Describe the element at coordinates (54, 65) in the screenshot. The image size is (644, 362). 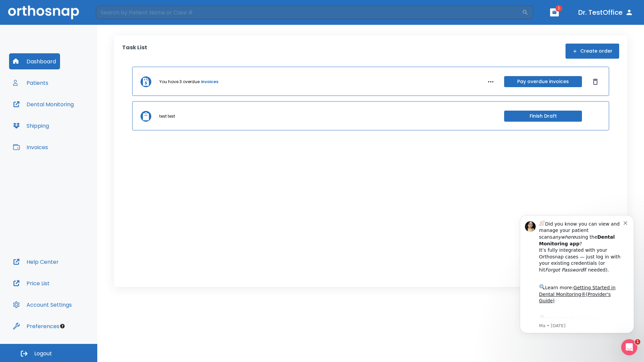
I see `i: Forgot Password` at that location.